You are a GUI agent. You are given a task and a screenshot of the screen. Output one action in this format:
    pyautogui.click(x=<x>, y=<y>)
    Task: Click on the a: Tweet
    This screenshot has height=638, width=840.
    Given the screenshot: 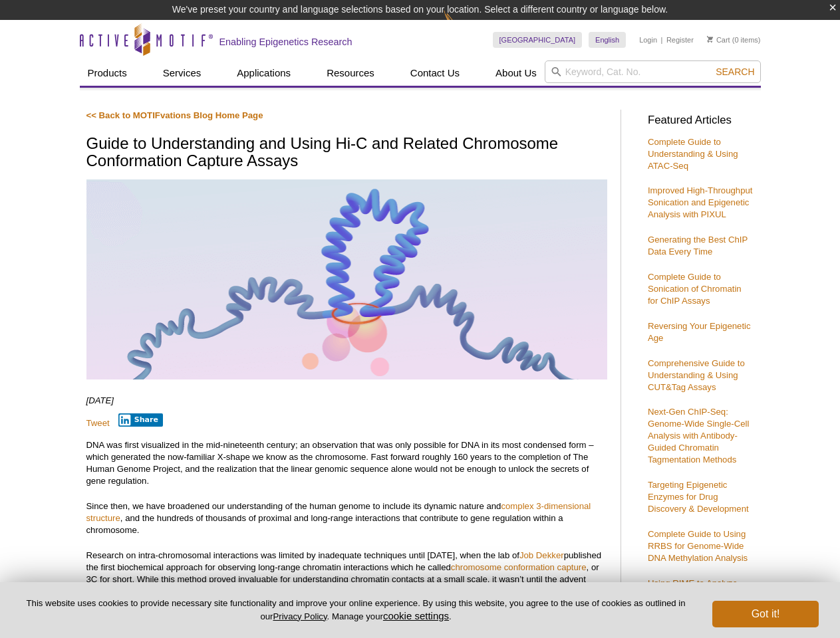 What is the action you would take?
    pyautogui.click(x=98, y=423)
    